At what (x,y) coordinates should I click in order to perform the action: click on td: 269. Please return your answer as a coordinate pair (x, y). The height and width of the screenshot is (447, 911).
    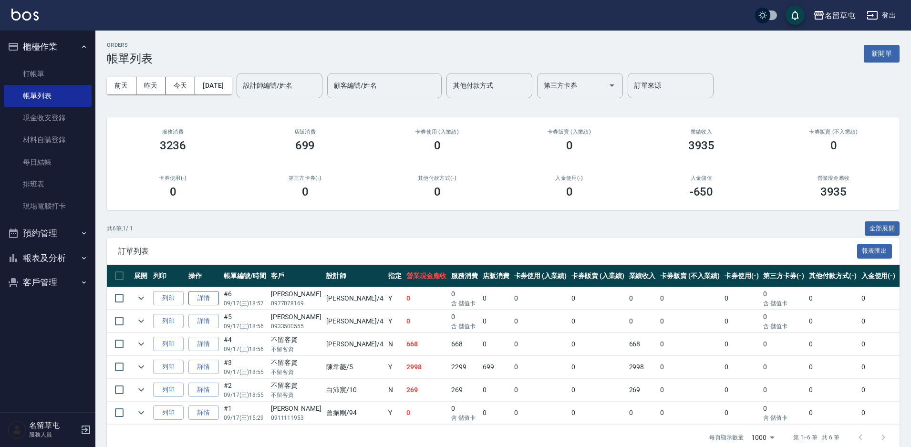
    Looking at the image, I should click on (427, 390).